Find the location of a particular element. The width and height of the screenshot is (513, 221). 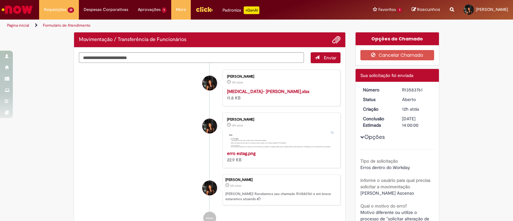

a: Rascunhos is located at coordinates (426, 10).